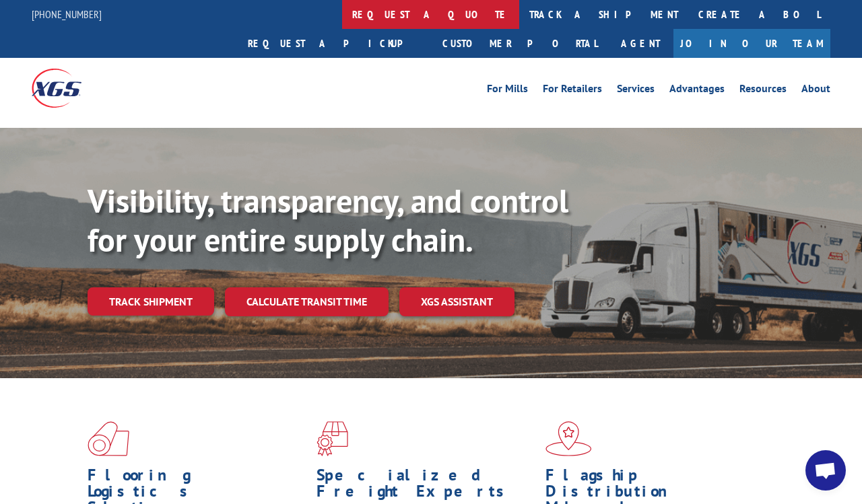 This screenshot has width=862, height=504. Describe the element at coordinates (108, 439) in the screenshot. I see `img: xgs-icon-total-supply-chain-intelligence-red` at that location.